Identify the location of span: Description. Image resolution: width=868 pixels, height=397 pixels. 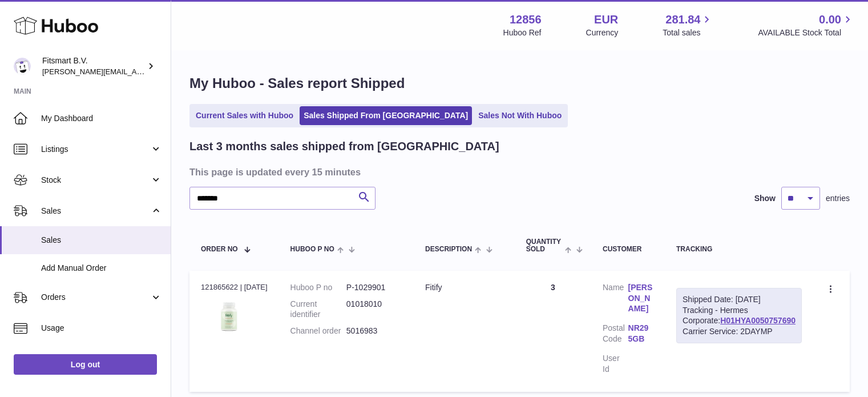
(448, 248).